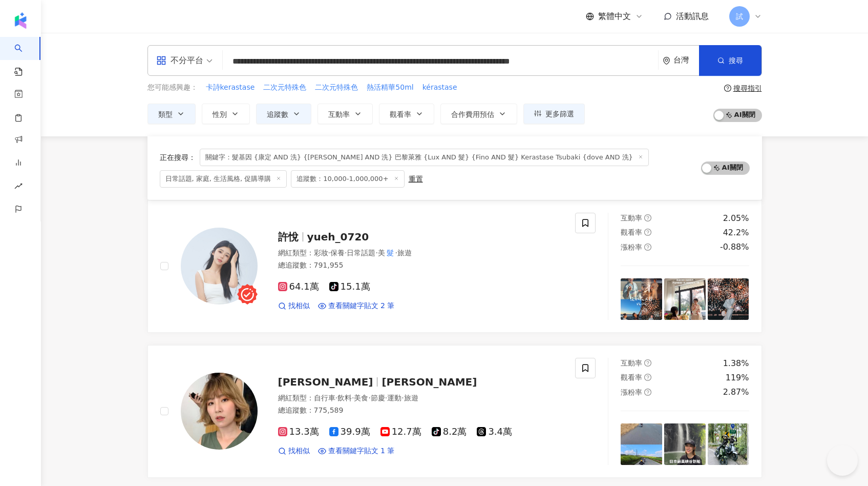 The image size is (868, 486). Describe the element at coordinates (338, 236) in the screenshot. I see `span: yueh_0720` at that location.